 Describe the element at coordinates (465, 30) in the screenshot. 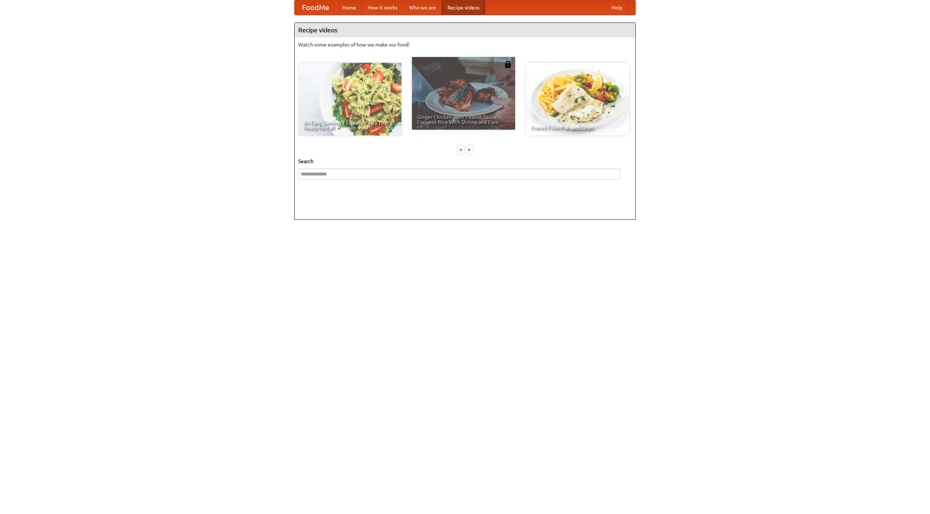

I see `h4: Recipe videos` at that location.